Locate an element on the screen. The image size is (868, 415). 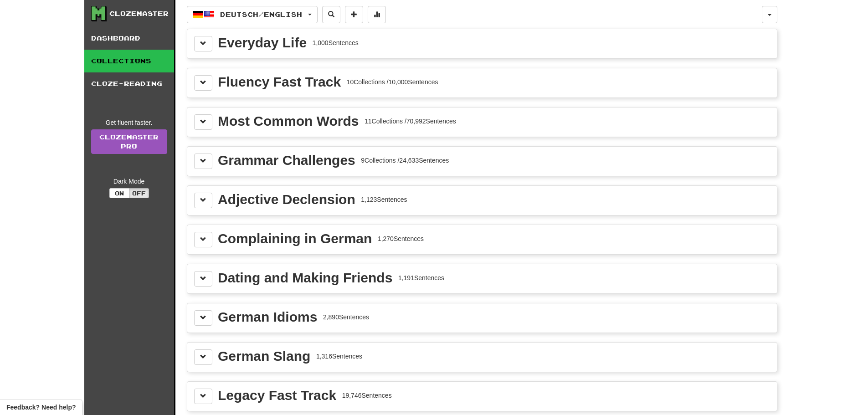
button: Add sentence to collection is located at coordinates (354, 14).